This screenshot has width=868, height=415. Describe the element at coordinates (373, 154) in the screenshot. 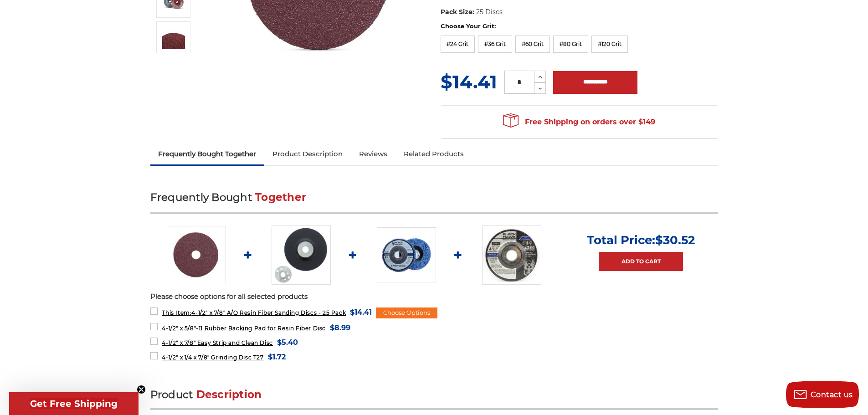

I see `a: Reviews` at that location.